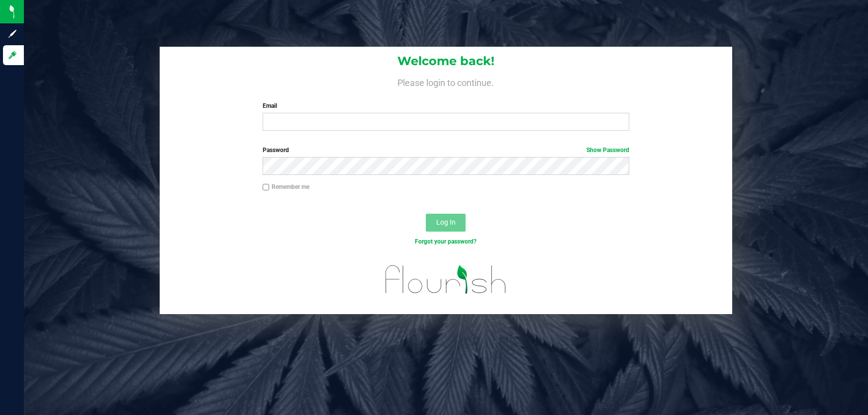  What do you see at coordinates (608, 150) in the screenshot?
I see `a: Show Password` at bounding box center [608, 150].